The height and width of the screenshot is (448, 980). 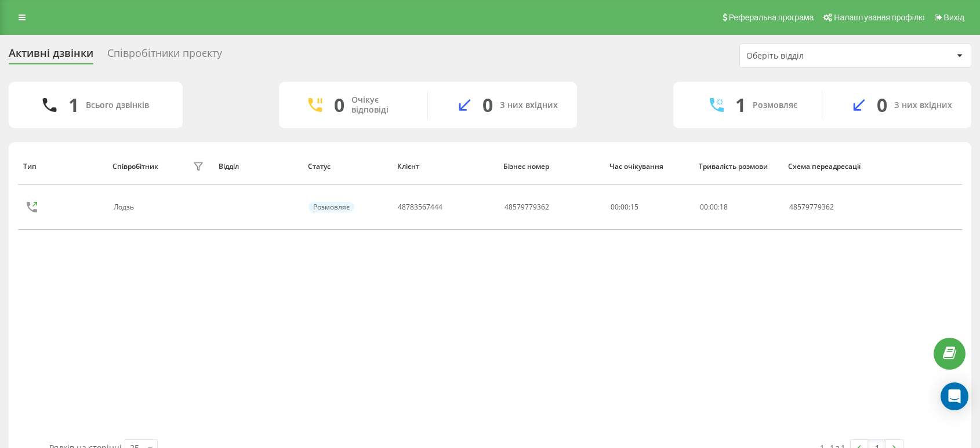 What do you see at coordinates (62, 167) in the screenshot?
I see `div: Тип` at bounding box center [62, 167].